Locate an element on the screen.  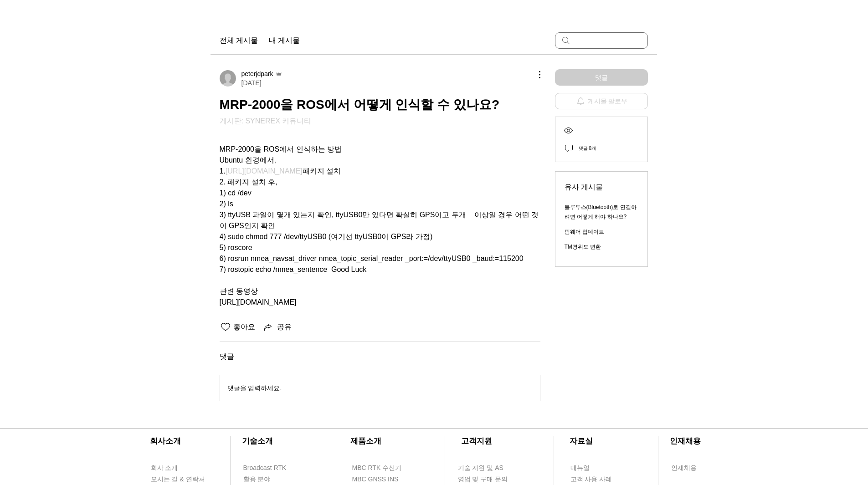
span: 패키지 설치 is located at coordinates (321, 171).